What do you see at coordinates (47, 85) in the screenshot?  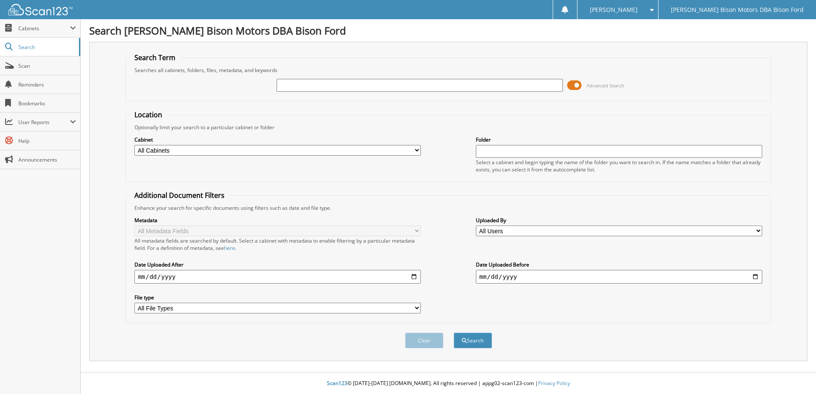 I see `span: Reminders` at bounding box center [47, 85].